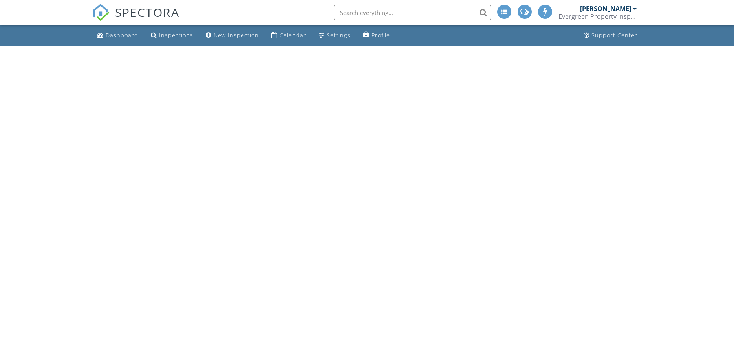  What do you see at coordinates (236, 35) in the screenshot?
I see `div: New Inspection` at bounding box center [236, 35].